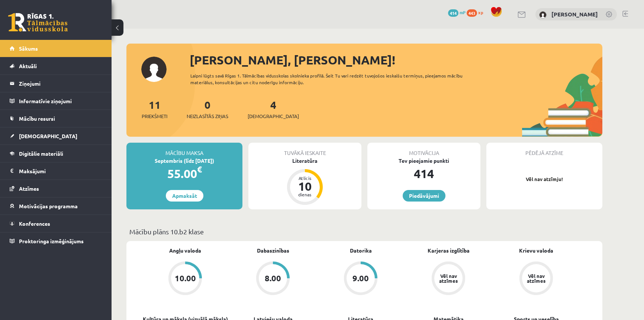 The height and width of the screenshot is (320, 644). What do you see at coordinates (544, 150) in the screenshot?
I see `div: Pēdējā atzīme` at bounding box center [544, 150].